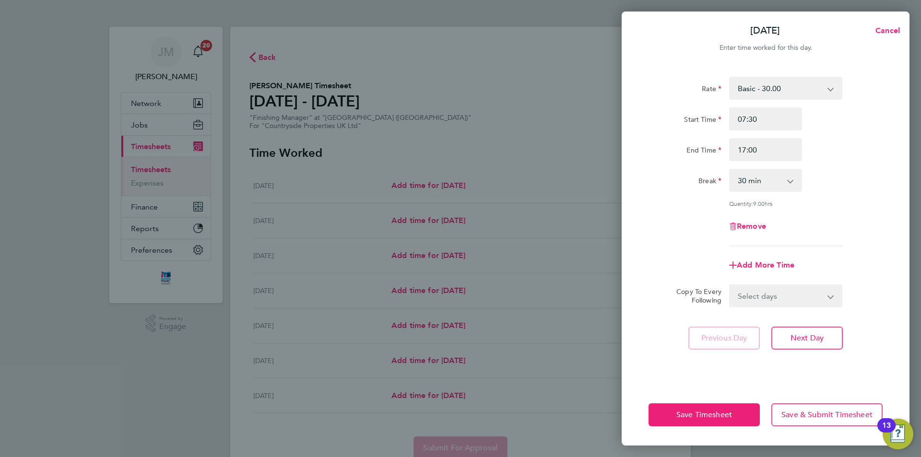 The image size is (921, 457). What do you see at coordinates (748, 227) in the screenshot?
I see `button: Remove` at bounding box center [748, 227].